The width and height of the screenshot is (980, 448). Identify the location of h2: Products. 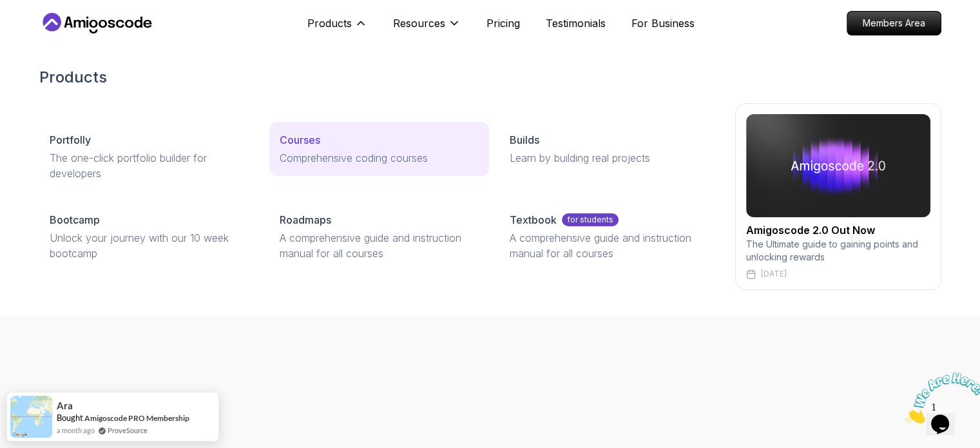
(491, 77).